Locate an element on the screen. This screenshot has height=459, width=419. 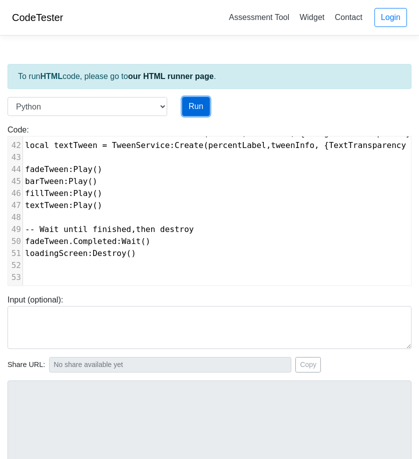
input: No share available yet is located at coordinates (170, 365).